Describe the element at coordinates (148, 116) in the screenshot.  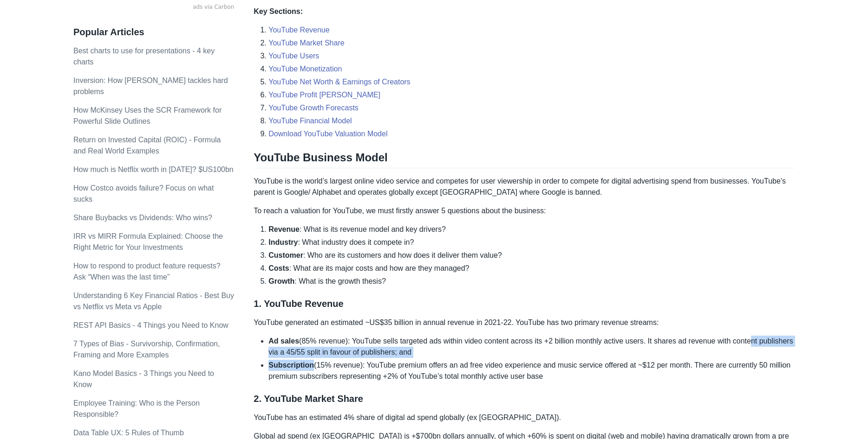
I see `a: How McKinsey Uses the SCR Framework for Powerful Slide Outlines` at that location.